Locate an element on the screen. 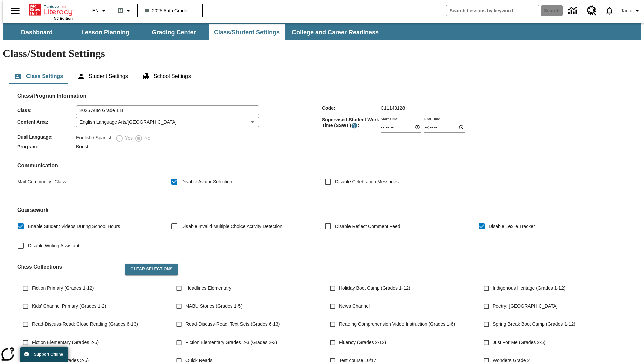 The height and width of the screenshot is (362, 644). button: Boost Class color is gray green. Change class color is located at coordinates (125, 11).